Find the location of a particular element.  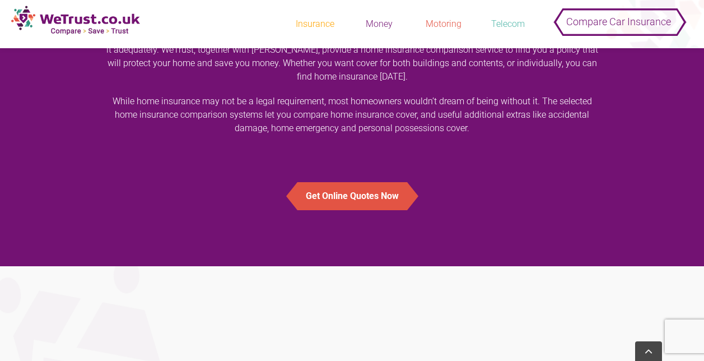

span: Compare Car Insurance is located at coordinates (618, 21).